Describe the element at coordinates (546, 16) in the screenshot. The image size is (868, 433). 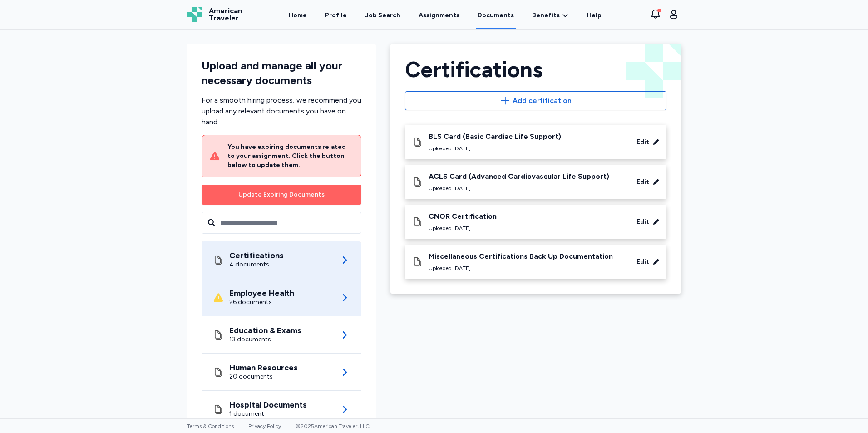
I see `span: Benefits` at that location.